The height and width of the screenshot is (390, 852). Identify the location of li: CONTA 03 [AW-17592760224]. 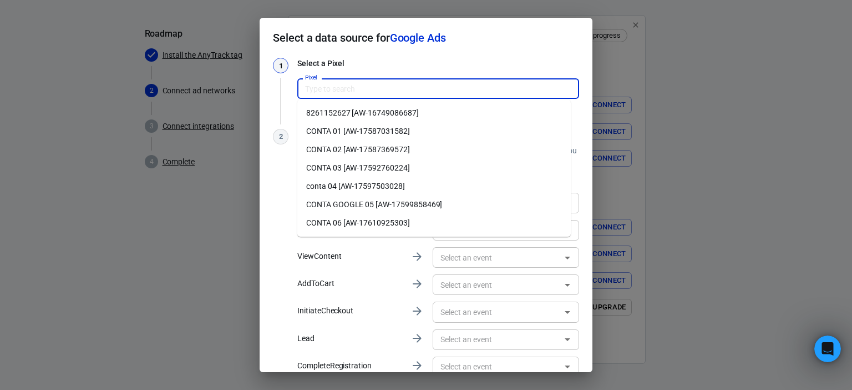
(434, 168).